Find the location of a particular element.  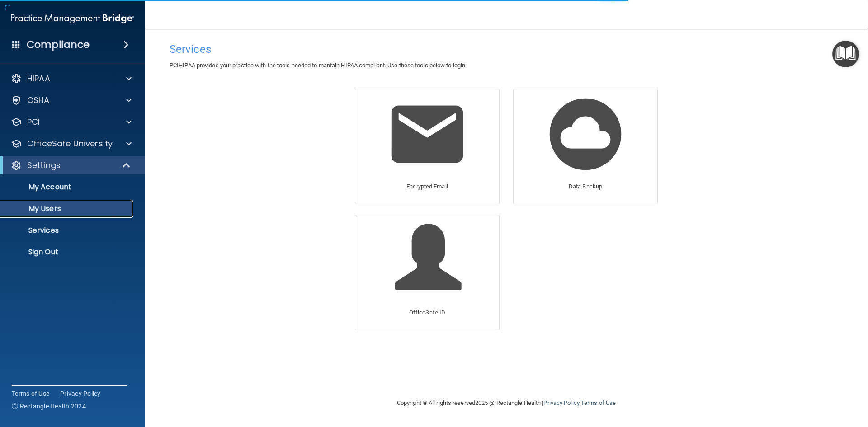

p: Encrypted Email is located at coordinates (427, 187).